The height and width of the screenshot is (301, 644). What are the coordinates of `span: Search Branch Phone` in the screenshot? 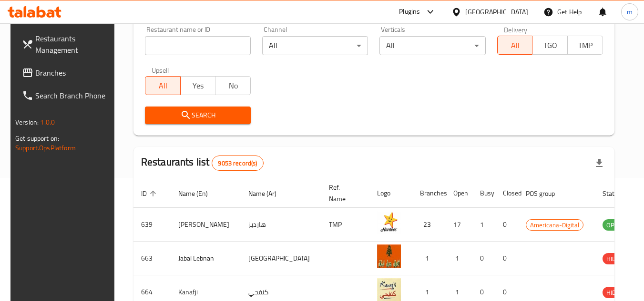 It's located at (73, 96).